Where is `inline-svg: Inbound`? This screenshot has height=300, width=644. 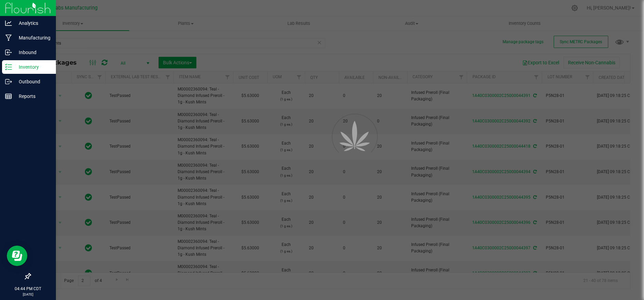 inline-svg: Inbound is located at coordinates (8, 53).